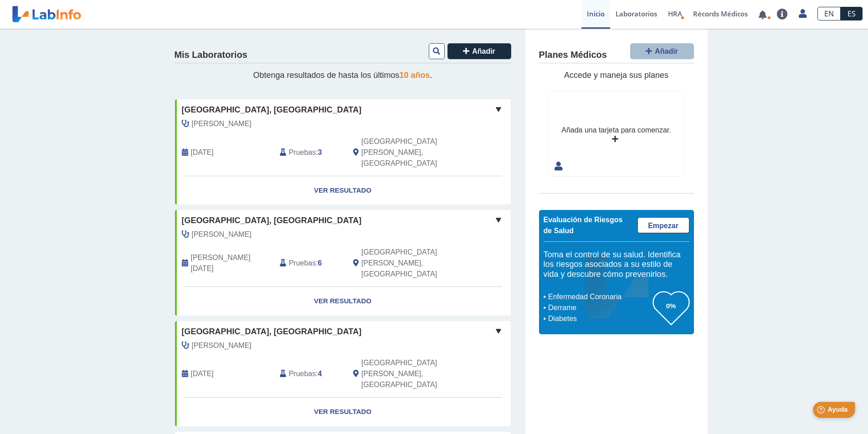  Describe the element at coordinates (675, 14) in the screenshot. I see `span: HRA` at that location.